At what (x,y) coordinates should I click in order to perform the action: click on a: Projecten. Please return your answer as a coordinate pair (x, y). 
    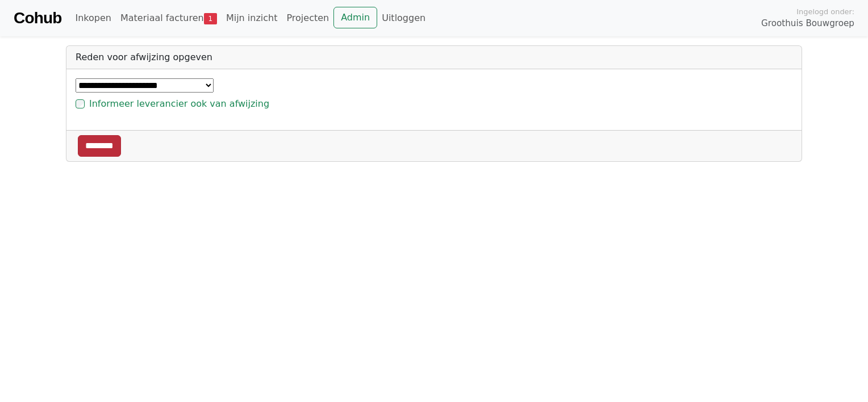
    Looking at the image, I should click on (307, 18).